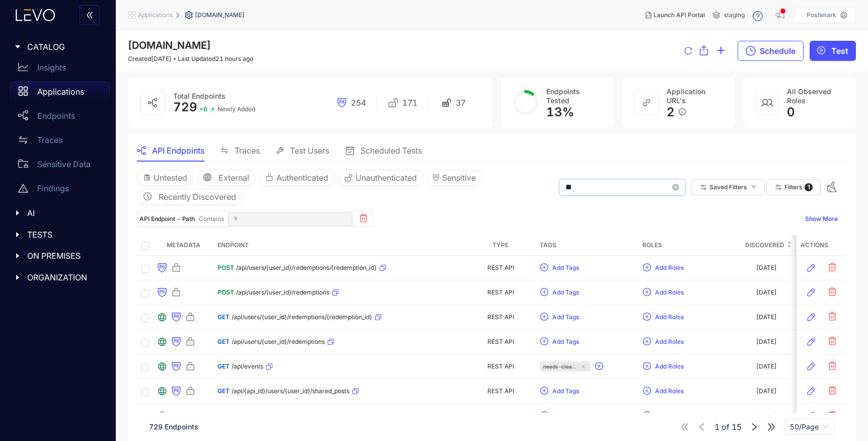 The width and height of the screenshot is (868, 441). What do you see at coordinates (821, 219) in the screenshot?
I see `button: Show More` at bounding box center [821, 219].